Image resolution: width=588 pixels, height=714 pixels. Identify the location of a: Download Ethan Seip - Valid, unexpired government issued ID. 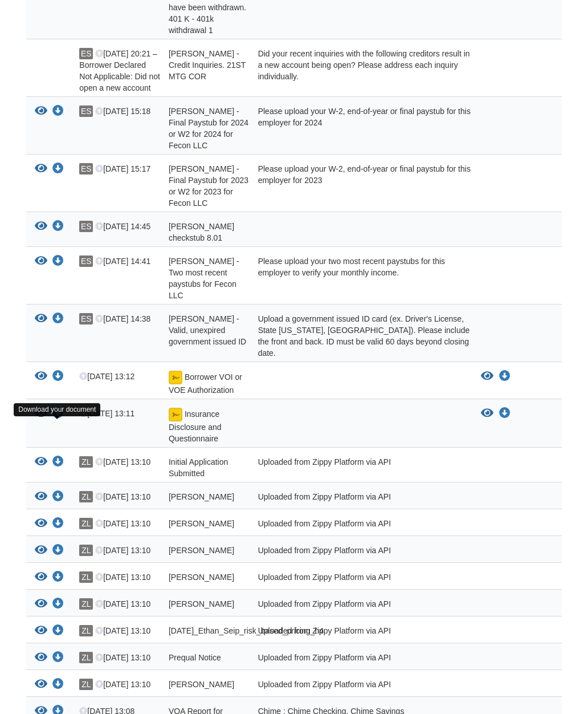
(58, 319).